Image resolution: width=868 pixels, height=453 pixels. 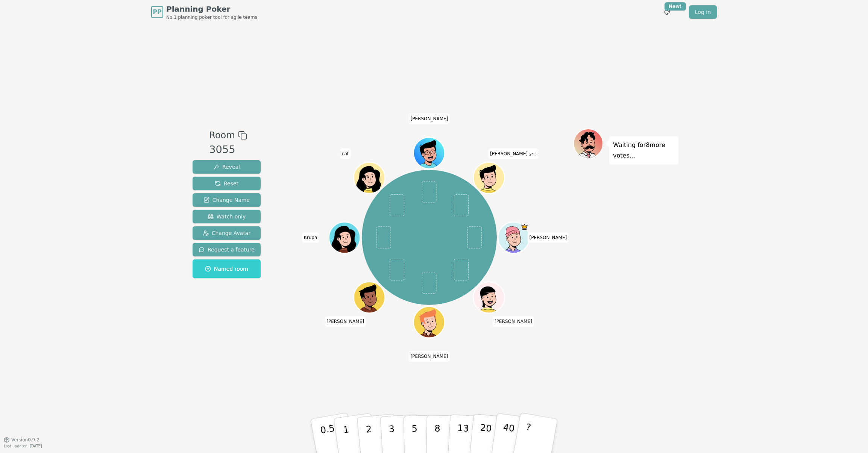 I want to click on span: Planning Poker, so click(x=212, y=9).